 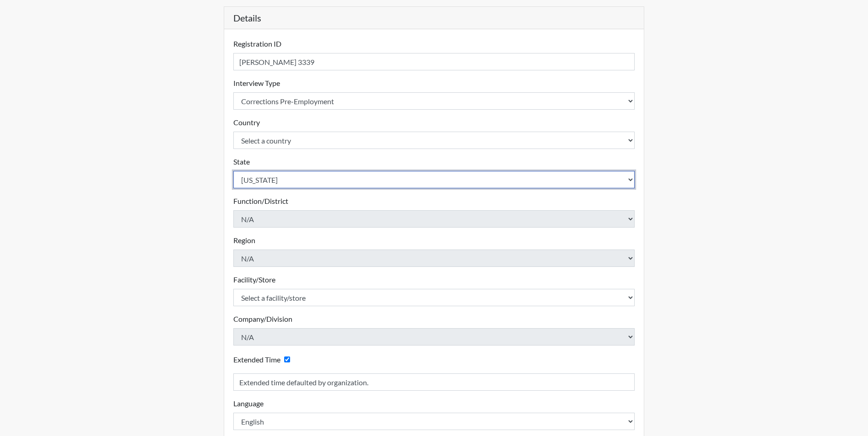 What do you see at coordinates (241, 162) in the screenshot?
I see `label: State` at bounding box center [241, 162].